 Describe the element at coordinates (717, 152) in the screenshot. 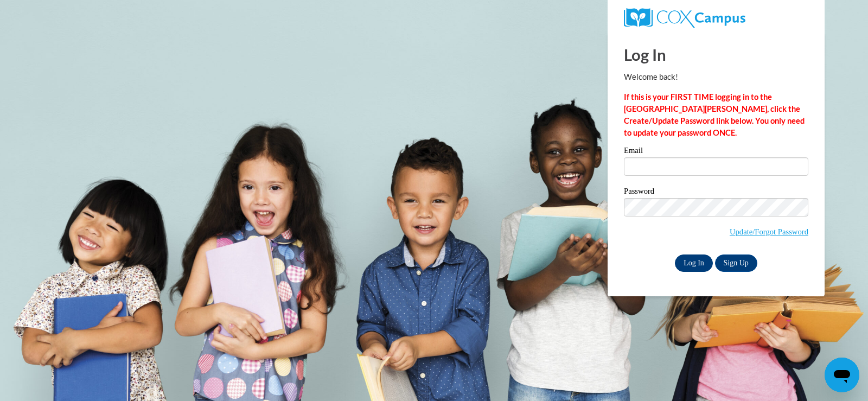

I see `label: Email` at that location.